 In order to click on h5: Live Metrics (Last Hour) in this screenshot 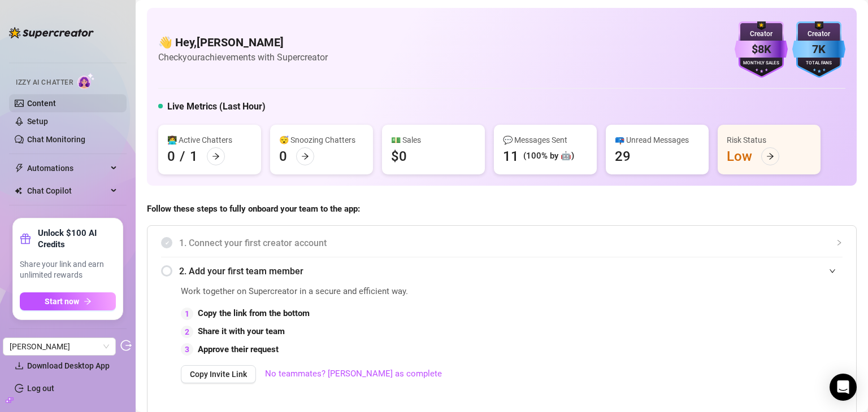, I will do `click(217, 107)`.